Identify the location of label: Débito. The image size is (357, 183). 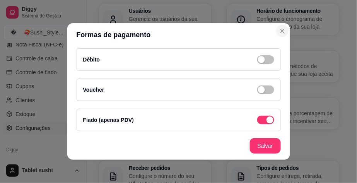
(92, 60).